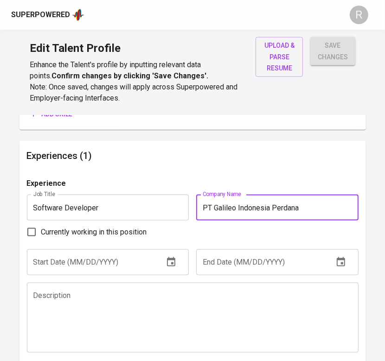 This screenshot has height=361, width=385. Describe the element at coordinates (130, 76) in the screenshot. I see `b: Confirm changes by clicking 'Save Changes'.` at that location.